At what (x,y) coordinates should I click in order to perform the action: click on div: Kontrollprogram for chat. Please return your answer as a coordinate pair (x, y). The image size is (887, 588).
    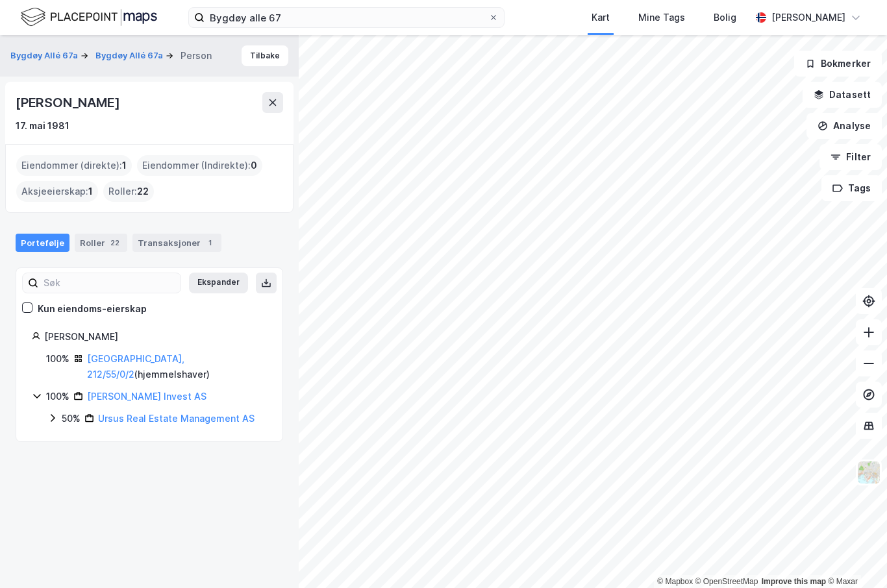
    Looking at the image, I should click on (855, 557).